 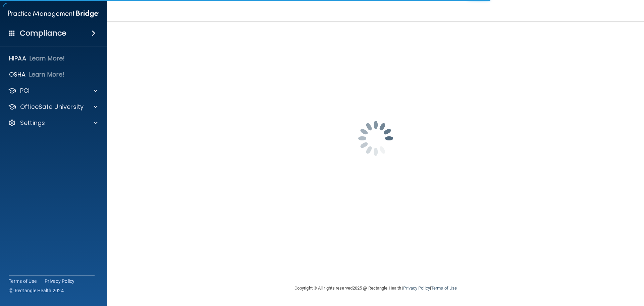 What do you see at coordinates (18, 74) in the screenshot?
I see `p: OSHA` at bounding box center [18, 74].